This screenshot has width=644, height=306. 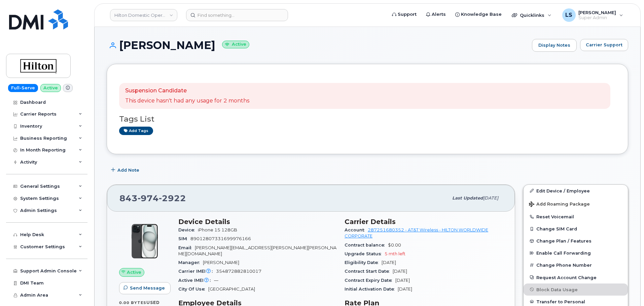 I want to click on span: 0.00 Bytes, so click(x=133, y=303).